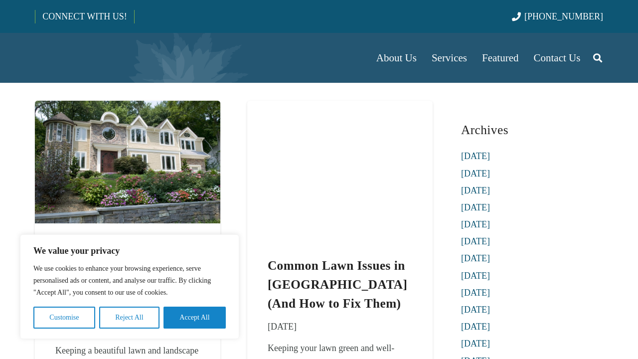 Image resolution: width=638 pixels, height=359 pixels. What do you see at coordinates (340, 108) in the screenshot?
I see `a: Common Lawn Issues in NJ (And How to Fix Them)` at bounding box center [340, 108].